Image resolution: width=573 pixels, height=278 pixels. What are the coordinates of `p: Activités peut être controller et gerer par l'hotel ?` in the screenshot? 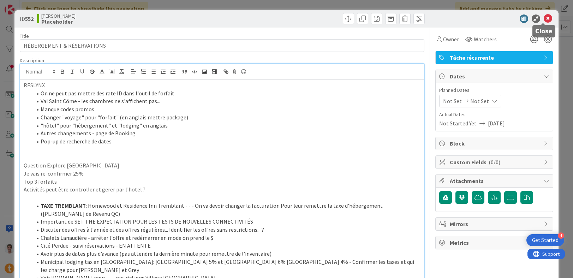 It's located at (222, 189).